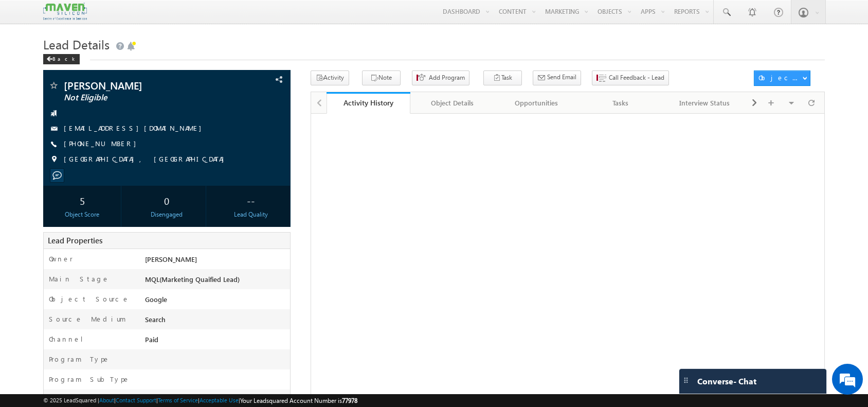  What do you see at coordinates (369, 103) in the screenshot?
I see `div: Activity History` at bounding box center [369, 103].